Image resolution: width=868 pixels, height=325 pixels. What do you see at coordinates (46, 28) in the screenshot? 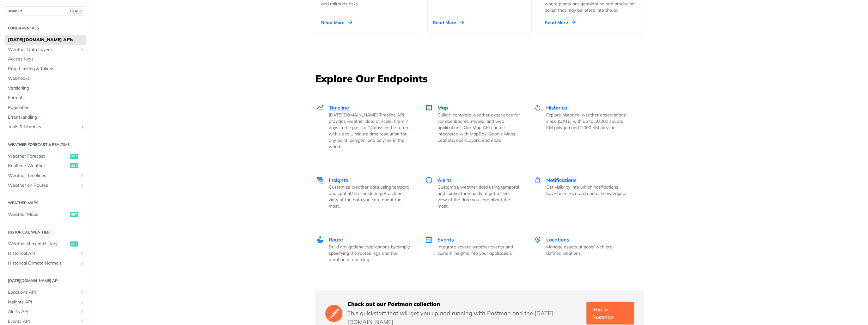
I see `h2: Fundamentals` at bounding box center [46, 28].